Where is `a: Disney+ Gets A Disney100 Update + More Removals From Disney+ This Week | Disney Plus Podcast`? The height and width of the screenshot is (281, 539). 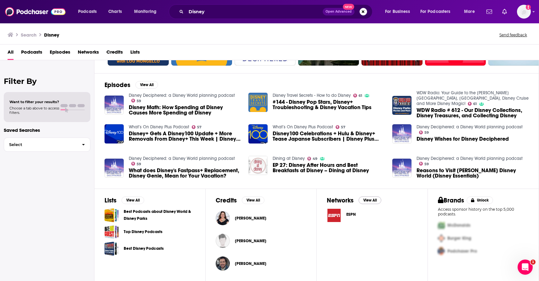
a: Disney+ Gets A Disney100 Update + More Removals From Disney+ This Week | Disney Plus Podcast is located at coordinates (185, 136).